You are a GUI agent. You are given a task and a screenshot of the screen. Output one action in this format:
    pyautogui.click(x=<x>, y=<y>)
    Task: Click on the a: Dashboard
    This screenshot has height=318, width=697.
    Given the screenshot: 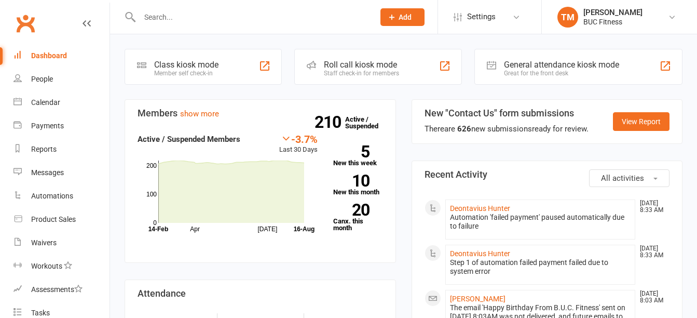 What is the action you would take?
    pyautogui.click(x=61, y=56)
    